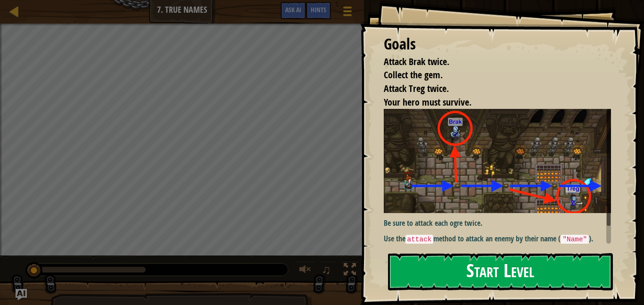 This screenshot has height=305, width=644. What do you see at coordinates (413, 75) in the screenshot?
I see `span: Collect the gem.` at bounding box center [413, 75].